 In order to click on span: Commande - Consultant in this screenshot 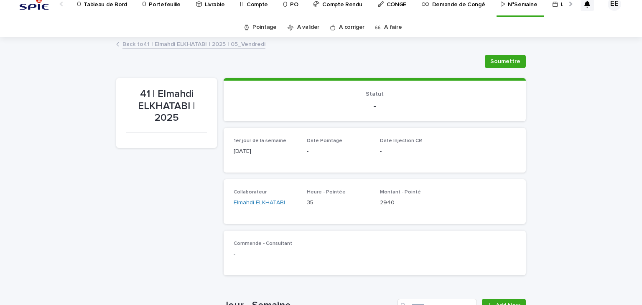, I will do `click(263, 244)`.